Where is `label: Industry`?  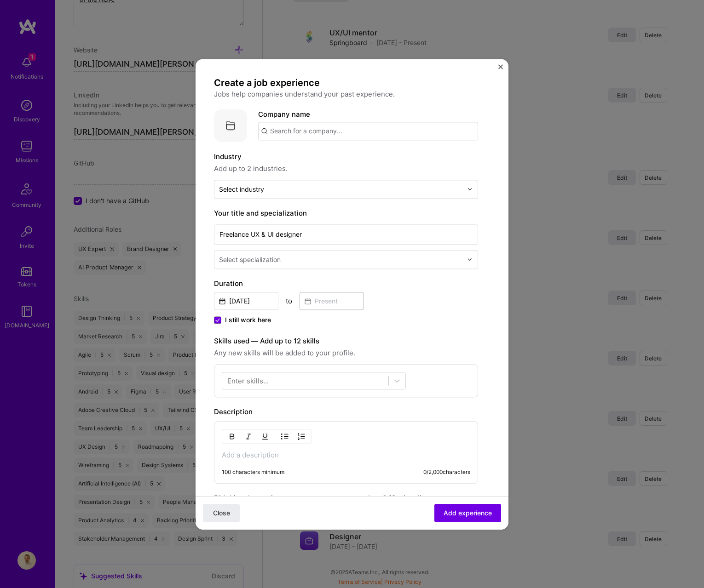
label: Industry is located at coordinates (346, 157).